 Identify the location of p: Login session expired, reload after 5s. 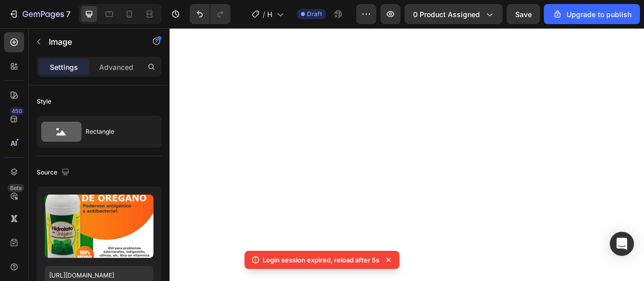
(322, 260).